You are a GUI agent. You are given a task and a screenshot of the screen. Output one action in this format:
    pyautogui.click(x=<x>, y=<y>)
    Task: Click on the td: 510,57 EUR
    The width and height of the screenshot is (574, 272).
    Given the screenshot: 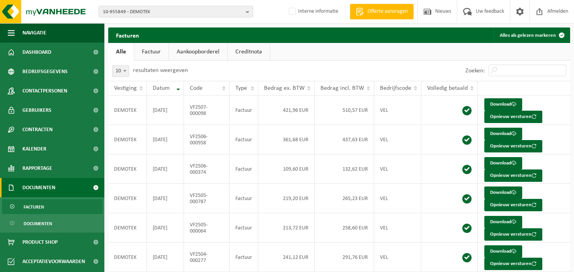 What is the action you would take?
    pyautogui.click(x=344, y=110)
    